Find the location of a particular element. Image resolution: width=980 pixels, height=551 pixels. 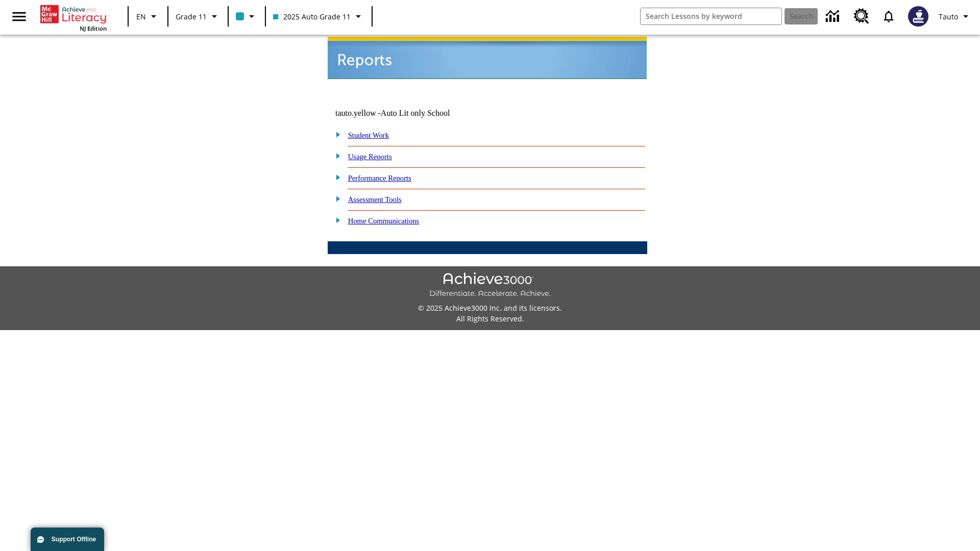

button: Support Offline is located at coordinates (67, 539).